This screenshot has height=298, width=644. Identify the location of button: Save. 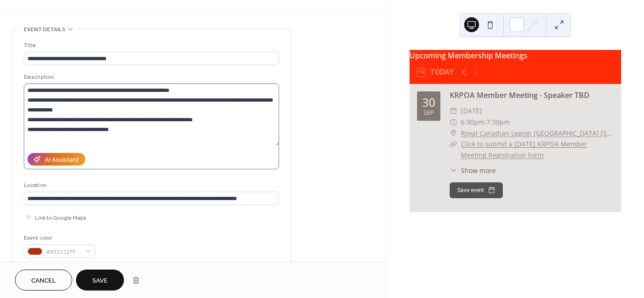
(100, 279).